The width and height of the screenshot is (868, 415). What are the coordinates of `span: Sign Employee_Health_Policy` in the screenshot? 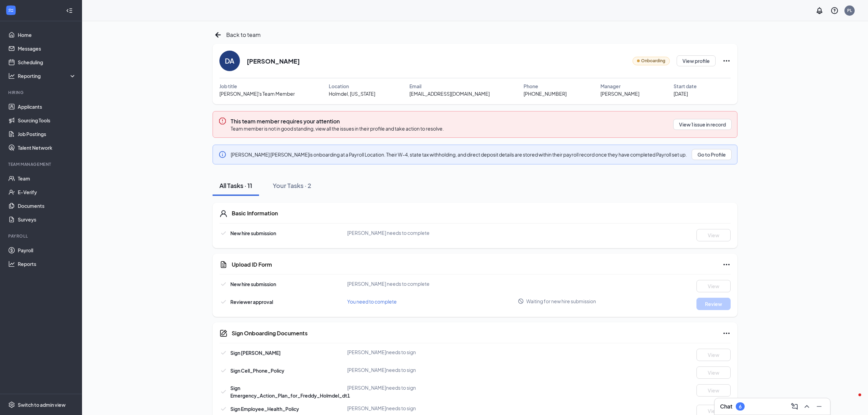 It's located at (264, 409).